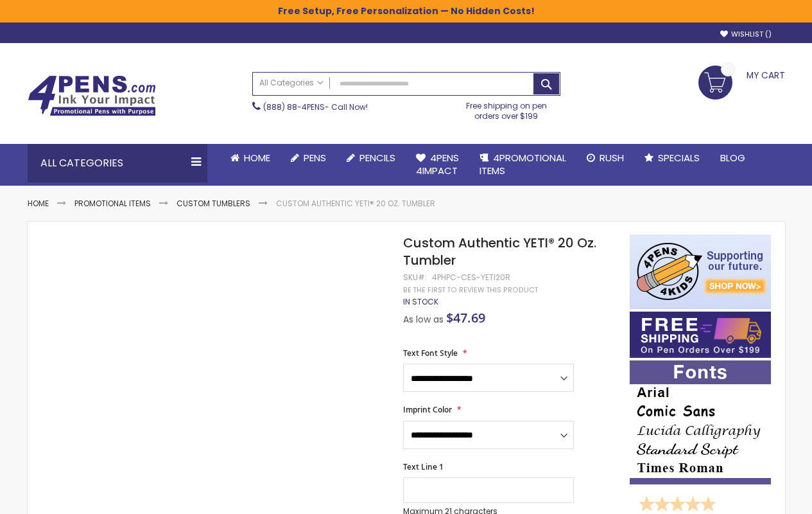 This screenshot has height=514, width=812. Describe the element at coordinates (499, 251) in the screenshot. I see `span: Custom Authentic YETI® 20 Oz. Tumbler` at that location.